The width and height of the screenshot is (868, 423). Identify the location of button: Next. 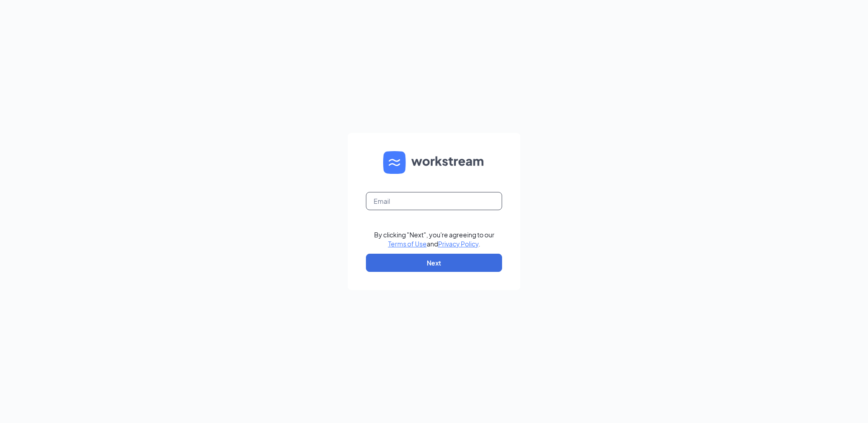
(434, 263).